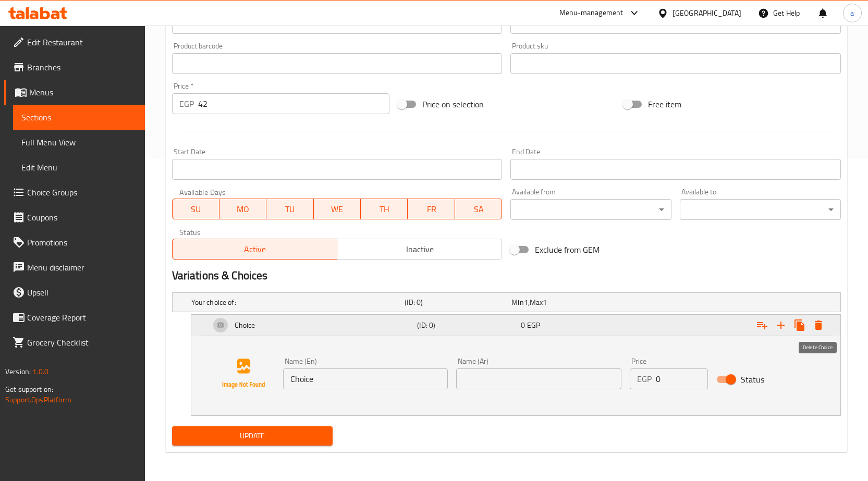 The height and width of the screenshot is (481, 868). I want to click on input: Enter name Ar, so click(538, 379).